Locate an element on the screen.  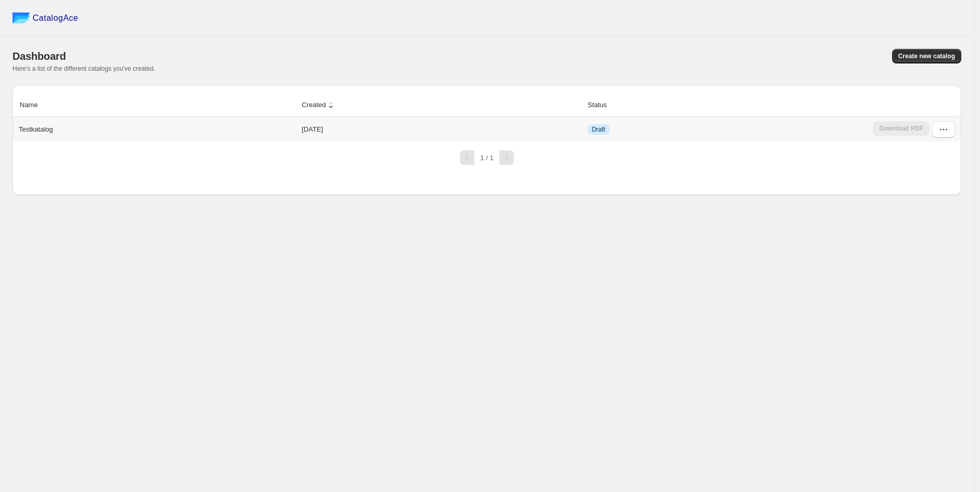
button: Name is located at coordinates (34, 105).